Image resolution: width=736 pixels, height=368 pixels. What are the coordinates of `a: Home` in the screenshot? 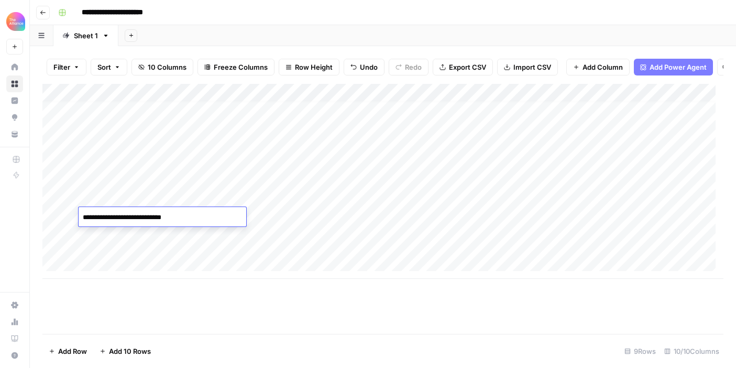 It's located at (15, 67).